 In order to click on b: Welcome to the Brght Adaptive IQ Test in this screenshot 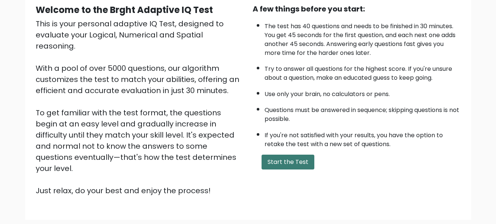, I will do `click(124, 10)`.